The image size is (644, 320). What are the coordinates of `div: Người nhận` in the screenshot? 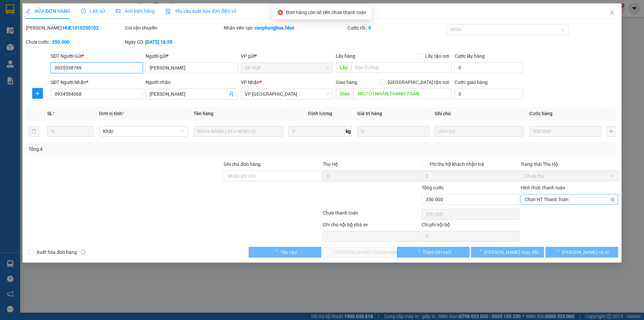 It's located at (192, 82).